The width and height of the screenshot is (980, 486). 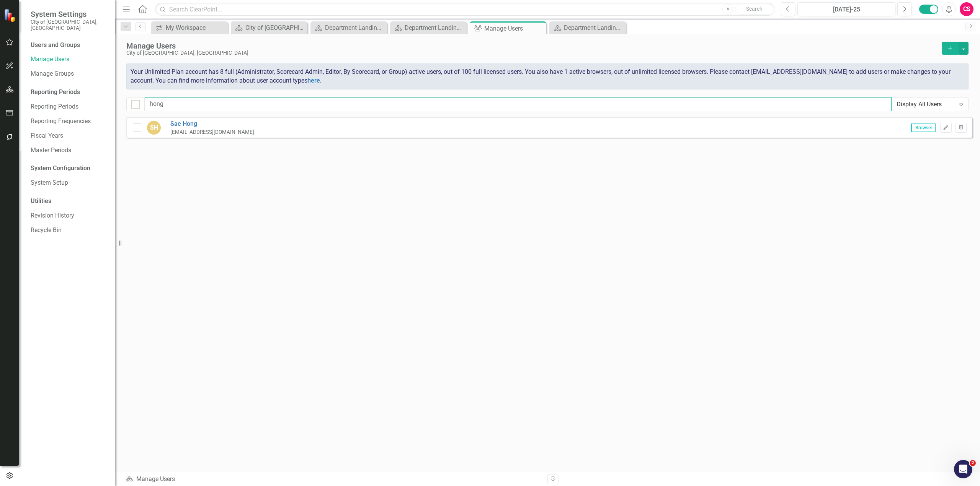 I want to click on a: Manage Groups, so click(x=69, y=74).